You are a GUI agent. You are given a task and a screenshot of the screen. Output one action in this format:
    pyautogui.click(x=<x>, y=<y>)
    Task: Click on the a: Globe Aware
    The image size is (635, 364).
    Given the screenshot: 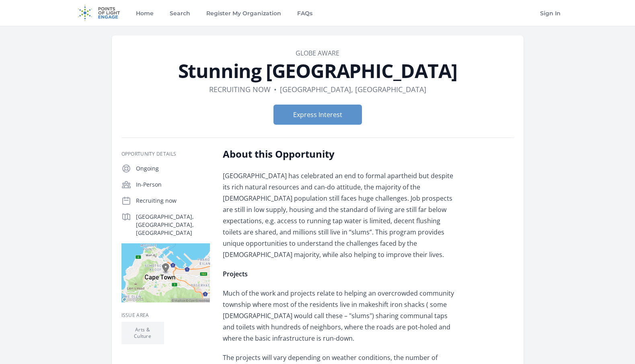 What is the action you would take?
    pyautogui.click(x=317, y=53)
    